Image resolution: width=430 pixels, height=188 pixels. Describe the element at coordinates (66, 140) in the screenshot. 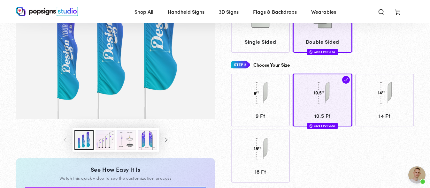

I see `button: Slide left` at that location.